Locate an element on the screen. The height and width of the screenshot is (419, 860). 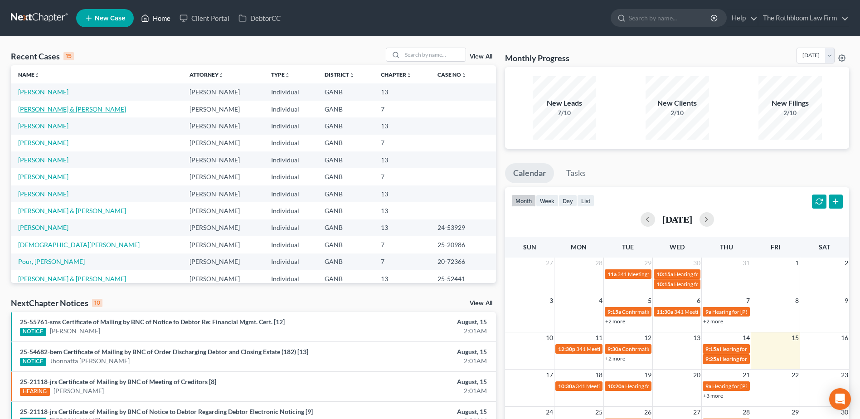
span: 10 is located at coordinates (550, 338).